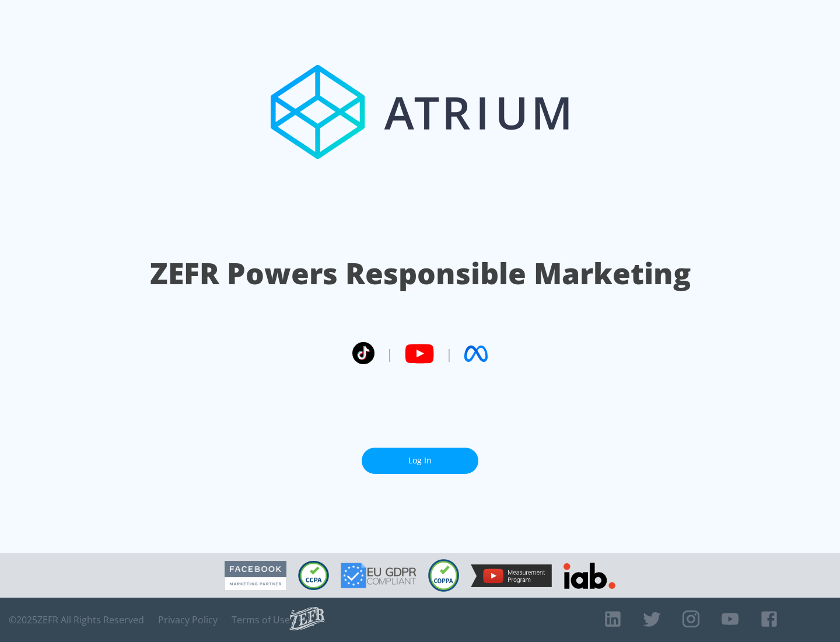 The width and height of the screenshot is (840, 642). What do you see at coordinates (261, 619) in the screenshot?
I see `a: Terms of Use` at bounding box center [261, 619].